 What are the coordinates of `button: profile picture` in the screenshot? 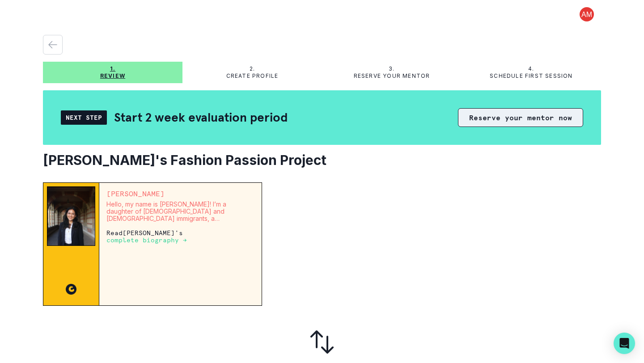 It's located at (587, 14).